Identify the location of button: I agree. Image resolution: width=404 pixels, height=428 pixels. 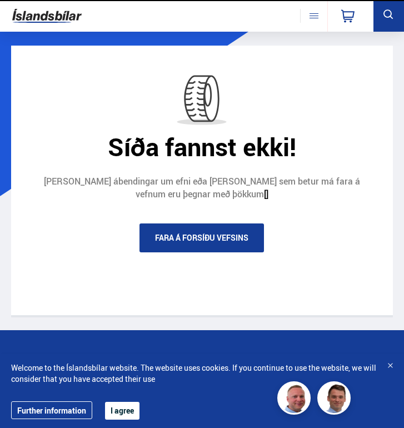
(122, 411).